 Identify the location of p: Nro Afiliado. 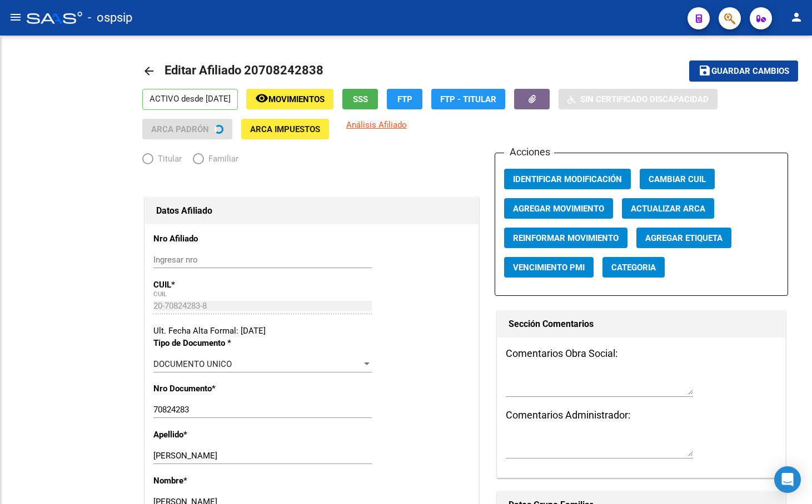
(201, 239).